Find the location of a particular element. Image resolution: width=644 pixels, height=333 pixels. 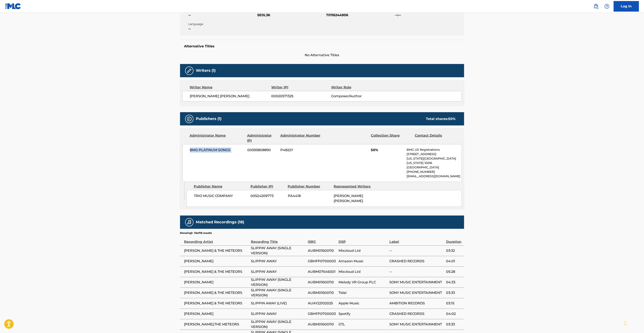

div: Represented Writers is located at coordinates (356, 186).